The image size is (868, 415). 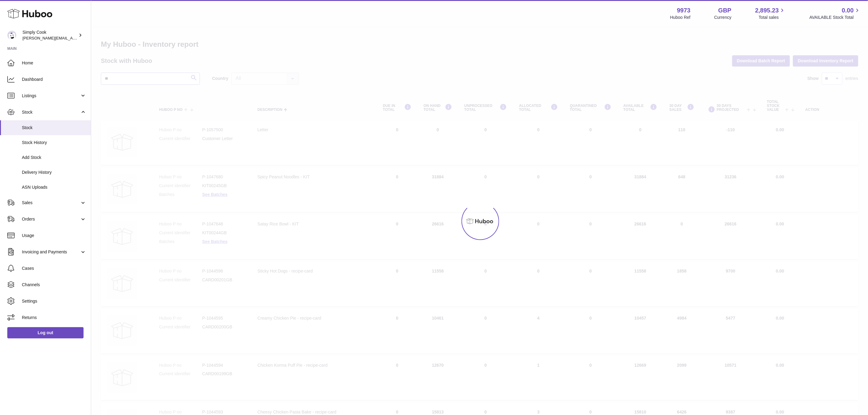 What do you see at coordinates (51, 202) in the screenshot?
I see `span: Sales` at bounding box center [51, 202].